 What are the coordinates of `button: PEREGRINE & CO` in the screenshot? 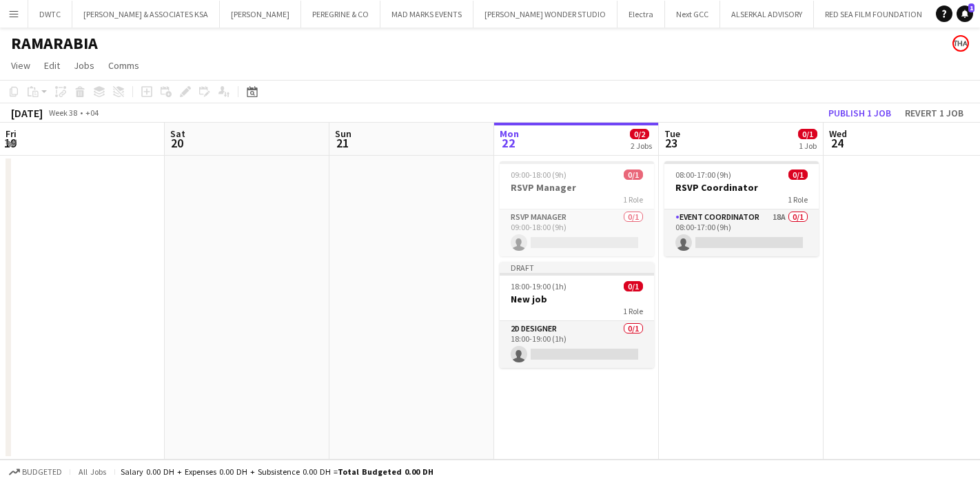 It's located at (341, 14).